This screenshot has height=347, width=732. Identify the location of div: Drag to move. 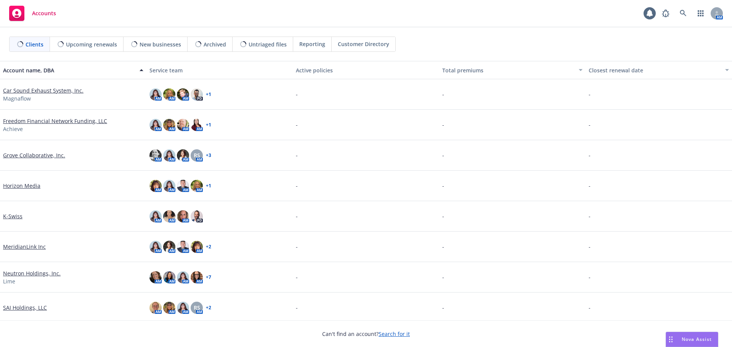
(671, 340).